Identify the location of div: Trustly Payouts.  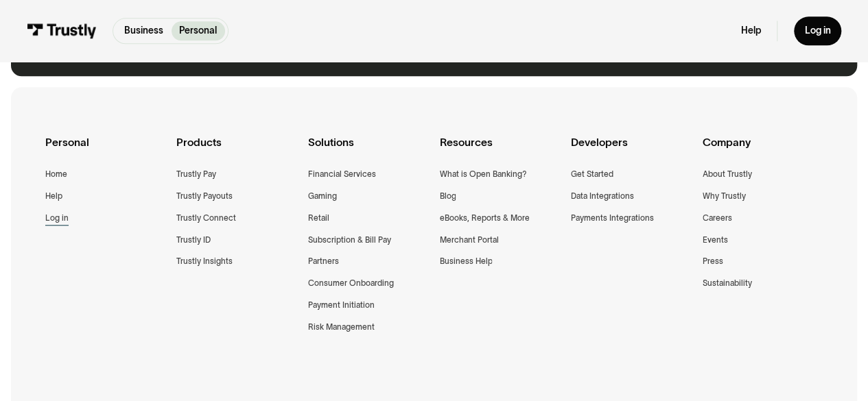
(204, 196).